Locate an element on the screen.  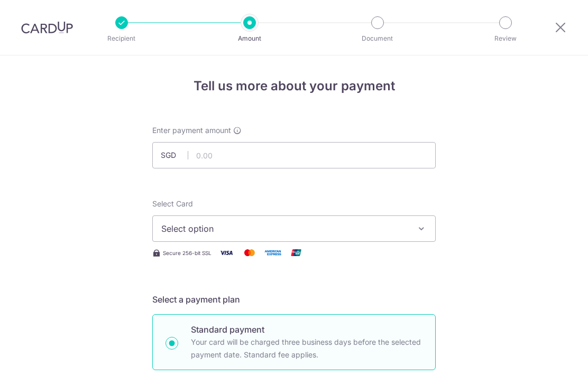
h5: Select a payment plan is located at coordinates (294, 300).